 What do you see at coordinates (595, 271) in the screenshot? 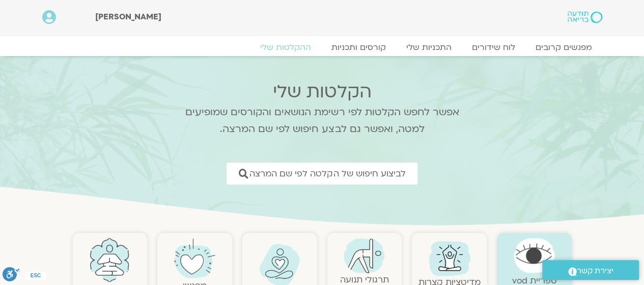
I see `span: יצירת קשר` at bounding box center [595, 271].